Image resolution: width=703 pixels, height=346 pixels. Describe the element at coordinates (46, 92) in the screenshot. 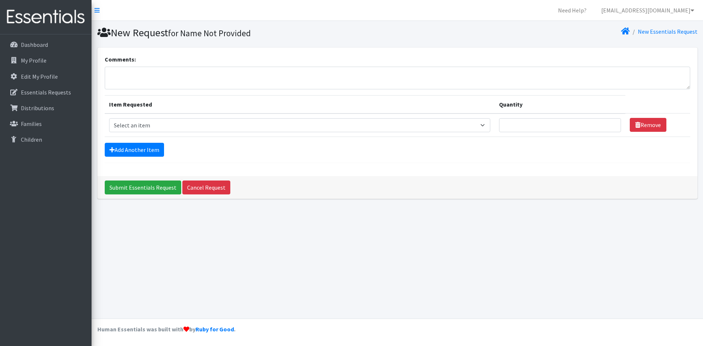

I see `a: Essentials Requests` at that location.